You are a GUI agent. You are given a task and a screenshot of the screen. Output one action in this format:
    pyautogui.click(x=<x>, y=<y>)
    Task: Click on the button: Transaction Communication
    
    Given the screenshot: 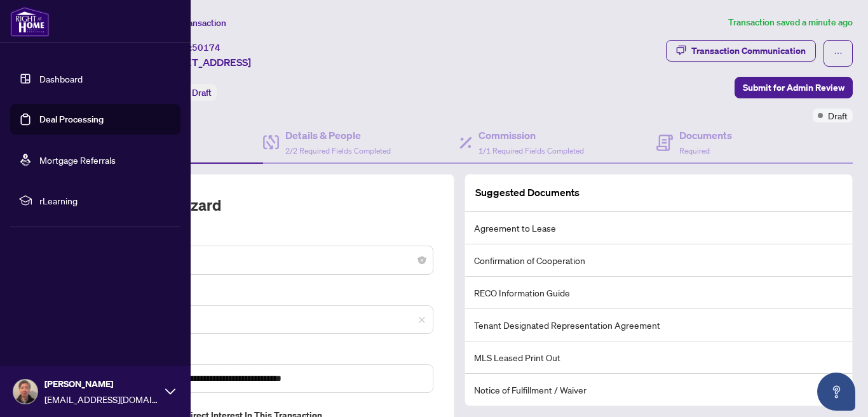 What is the action you would take?
    pyautogui.click(x=741, y=51)
    